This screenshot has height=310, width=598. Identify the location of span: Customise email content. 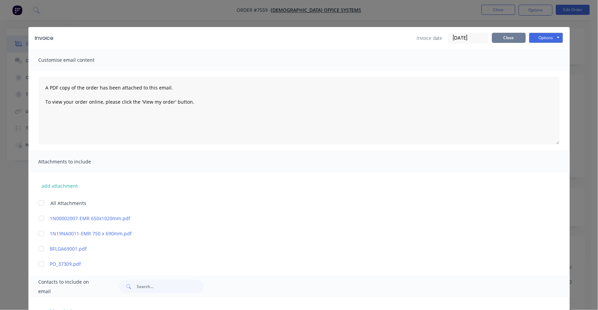
(76, 60).